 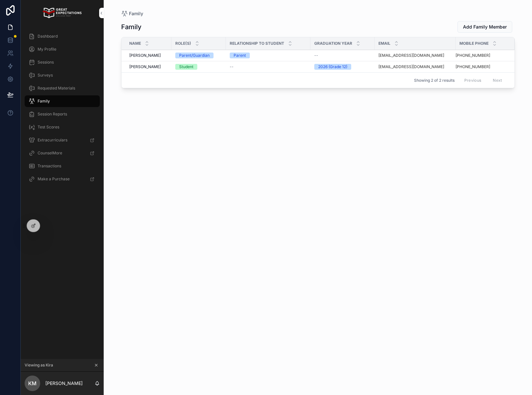 I want to click on a: Extracurriculars, so click(x=62, y=140).